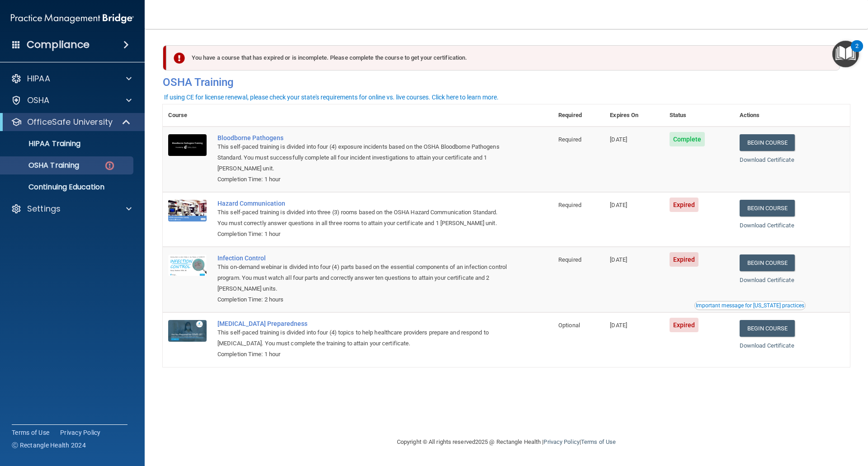 The height and width of the screenshot is (466, 868). I want to click on span: Optional, so click(569, 325).